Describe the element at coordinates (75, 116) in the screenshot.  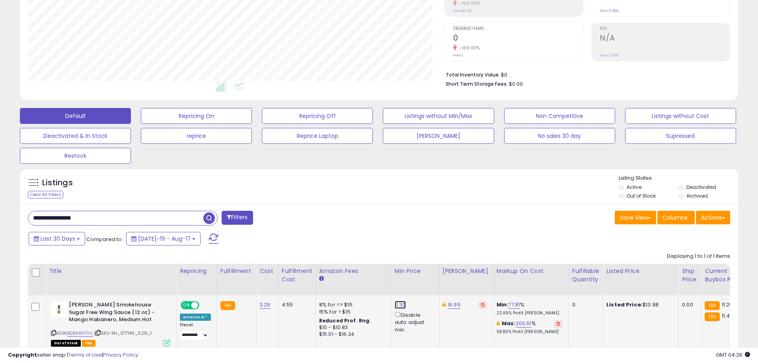
I see `button: Default` at that location.